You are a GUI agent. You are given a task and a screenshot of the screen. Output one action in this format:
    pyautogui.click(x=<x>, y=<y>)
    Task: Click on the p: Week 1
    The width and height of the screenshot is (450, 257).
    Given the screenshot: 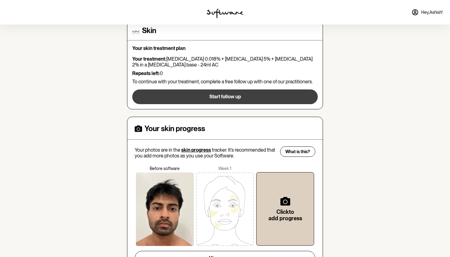 What is the action you would take?
    pyautogui.click(x=225, y=168)
    